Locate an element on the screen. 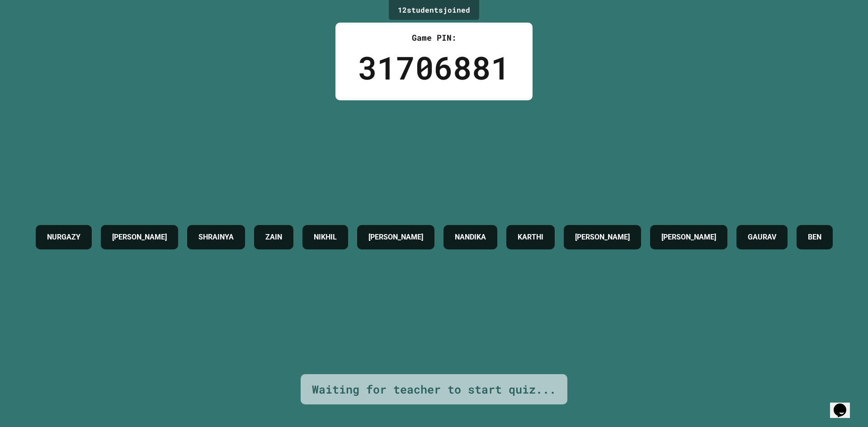 Image resolution: width=868 pixels, height=427 pixels. div: Game PIN: is located at coordinates (434, 37).